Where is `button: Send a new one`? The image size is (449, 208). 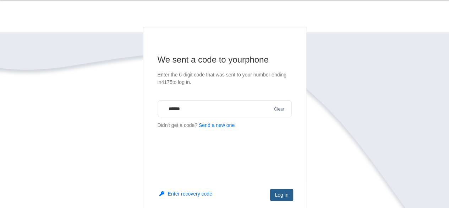 button: Send a new one is located at coordinates (217, 125).